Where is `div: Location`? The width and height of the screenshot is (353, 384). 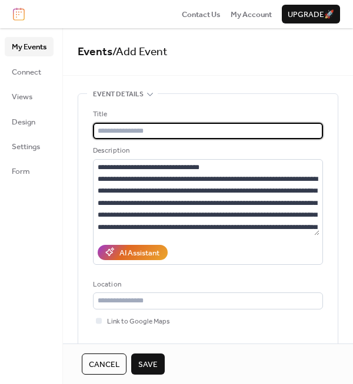
div: Location is located at coordinates (206, 285).